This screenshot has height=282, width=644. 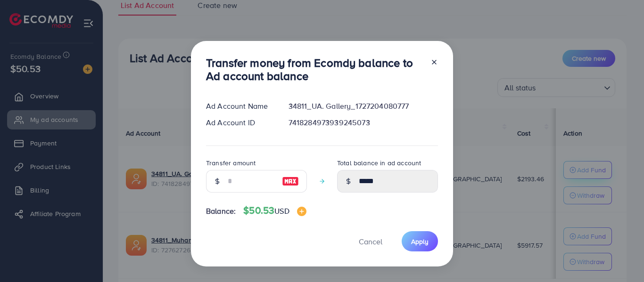 What do you see at coordinates (379, 163) in the screenshot?
I see `label: Total balance in ad account` at bounding box center [379, 163].